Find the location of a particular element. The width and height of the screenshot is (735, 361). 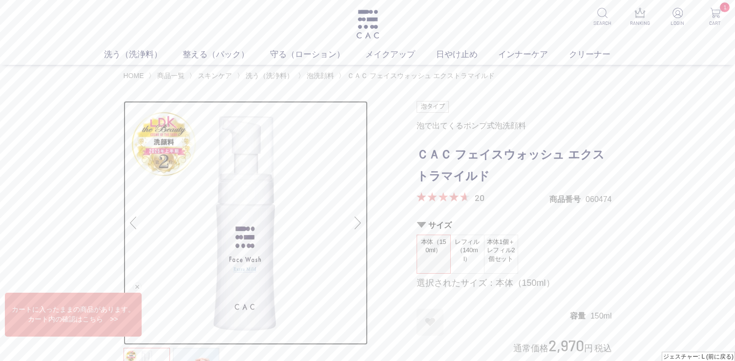

div: Previous slide is located at coordinates (133, 223).